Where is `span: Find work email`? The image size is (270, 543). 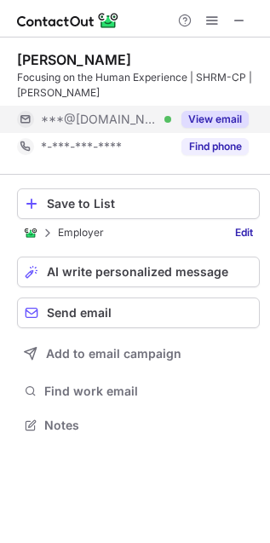
span: Find work email is located at coordinates (148, 391).